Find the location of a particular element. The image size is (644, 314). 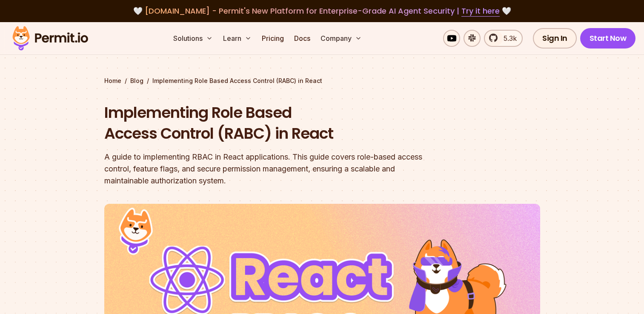

a: Blog is located at coordinates (137, 81).